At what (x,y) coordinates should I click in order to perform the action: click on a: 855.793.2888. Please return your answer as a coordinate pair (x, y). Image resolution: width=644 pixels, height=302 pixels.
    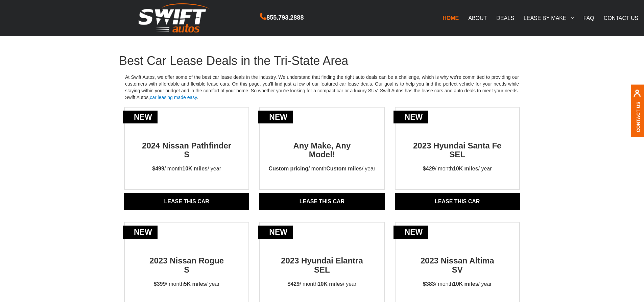
    Looking at the image, I should click on (282, 18).